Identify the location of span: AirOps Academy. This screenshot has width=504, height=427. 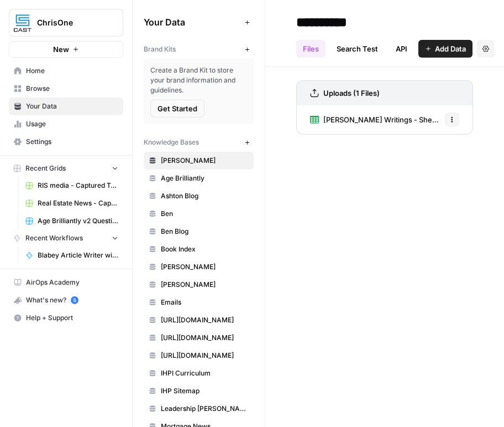
(72, 282).